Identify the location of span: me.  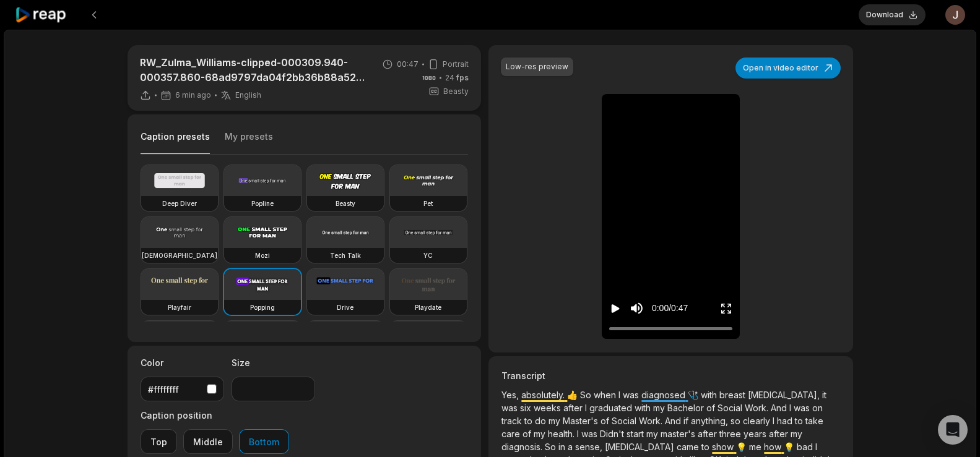
(756, 447).